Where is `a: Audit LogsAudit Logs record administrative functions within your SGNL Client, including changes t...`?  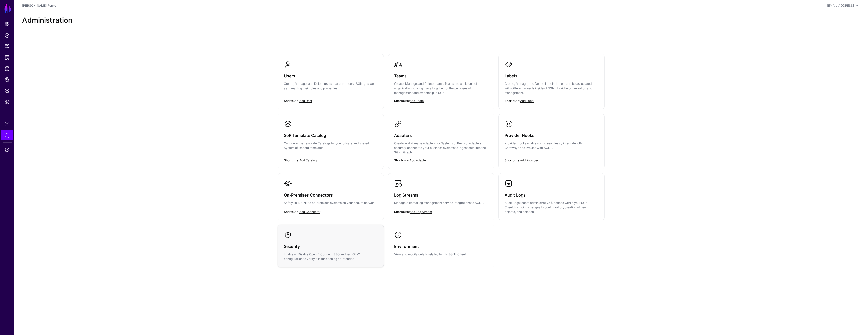 a: Audit LogsAudit Logs record administrative functions within your SGNL Client, including changes t... is located at coordinates (551, 197).